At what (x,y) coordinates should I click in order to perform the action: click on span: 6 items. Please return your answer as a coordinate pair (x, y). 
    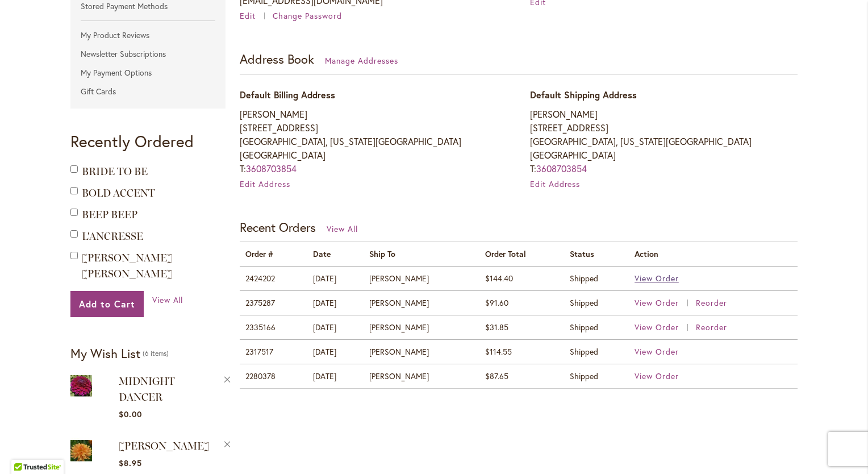
    Looking at the image, I should click on (156, 353).